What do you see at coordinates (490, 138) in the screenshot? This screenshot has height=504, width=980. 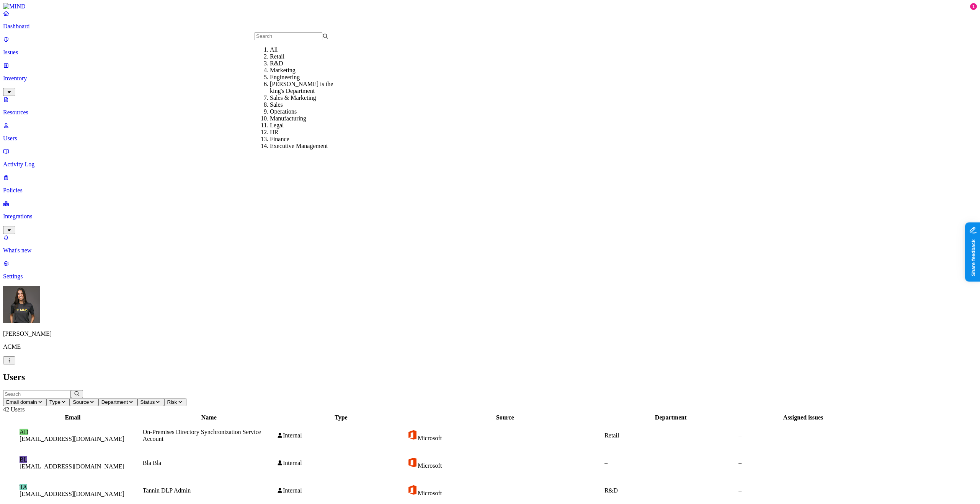 I see `p: Users` at bounding box center [490, 138].